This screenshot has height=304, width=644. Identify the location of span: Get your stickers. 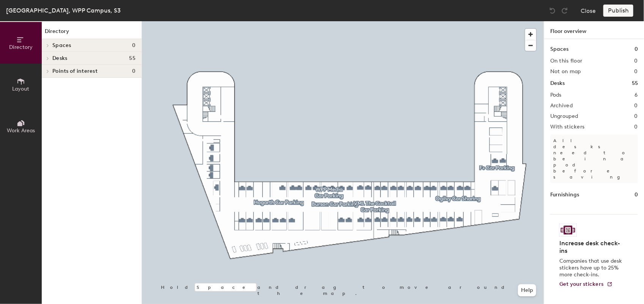
(581, 284).